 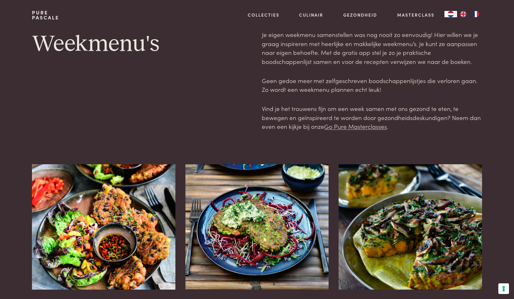 What do you see at coordinates (372, 85) in the screenshot?
I see `p: Geen gedoe meer met zelfgeschreven boodschappenlijstjes die verloren gaan. Zo wordt een weekmenu ...` at bounding box center [372, 85].